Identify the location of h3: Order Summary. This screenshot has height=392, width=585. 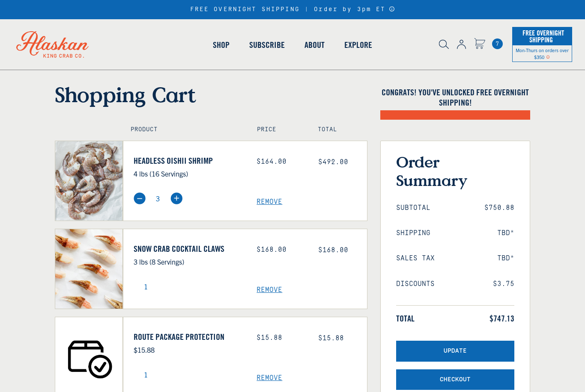
(455, 171).